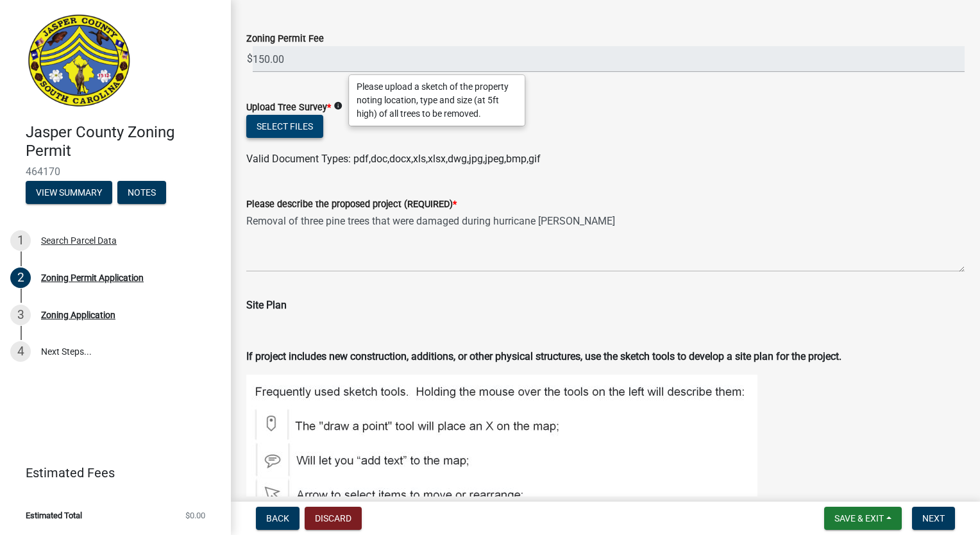 The image size is (980, 535). Describe the element at coordinates (278, 519) in the screenshot. I see `button: Back` at that location.